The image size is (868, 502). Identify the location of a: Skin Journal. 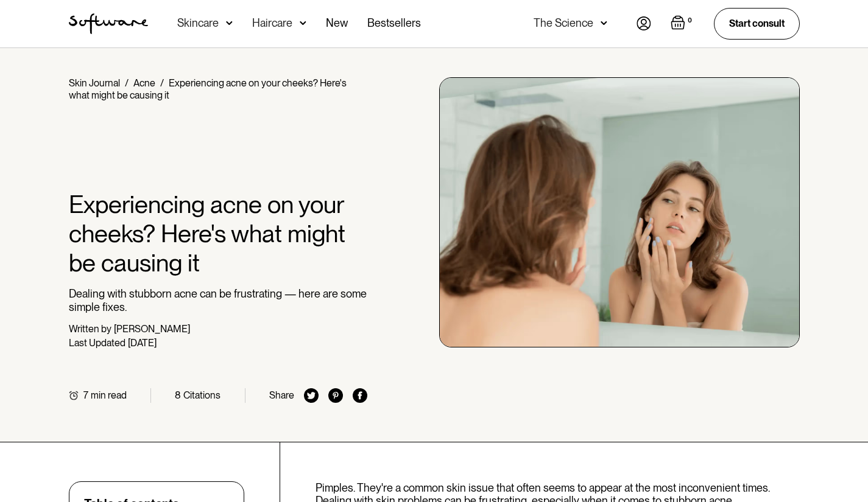
(94, 83).